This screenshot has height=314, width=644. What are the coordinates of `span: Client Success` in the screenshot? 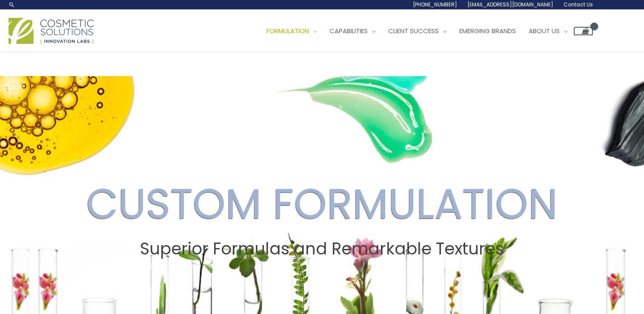 It's located at (414, 31).